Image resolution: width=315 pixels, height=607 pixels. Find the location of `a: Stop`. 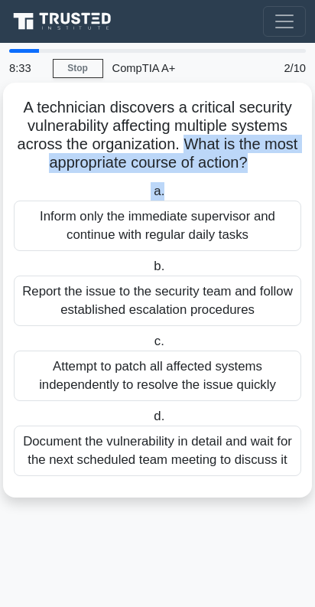

a: Stop is located at coordinates (78, 68).